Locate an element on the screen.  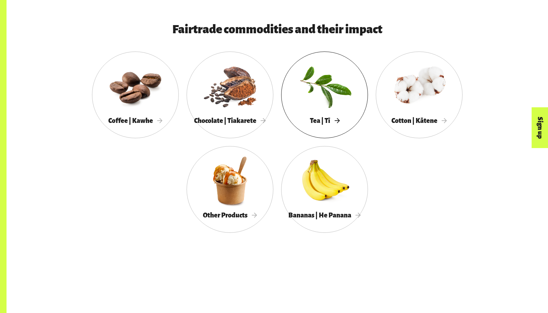
span: Tea | Tī is located at coordinates (324, 121).